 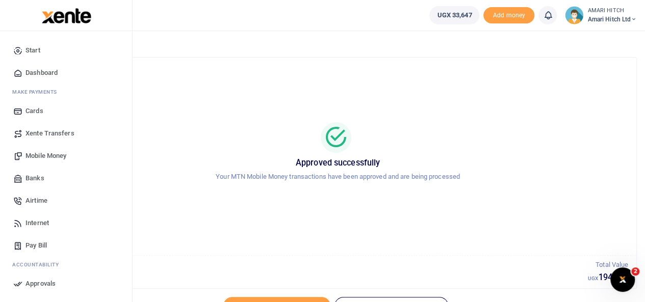 What do you see at coordinates (611, 19) in the screenshot?
I see `span: Amari Hitch Ltd` at bounding box center [611, 19].